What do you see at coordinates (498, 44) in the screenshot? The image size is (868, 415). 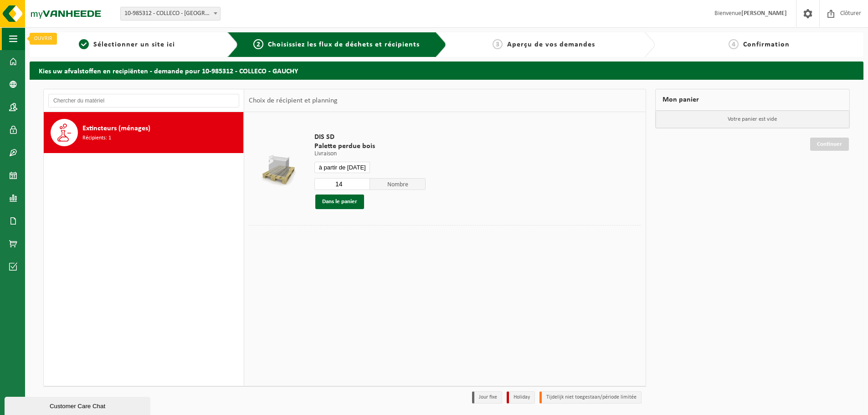 I see `span: 3` at bounding box center [498, 44].